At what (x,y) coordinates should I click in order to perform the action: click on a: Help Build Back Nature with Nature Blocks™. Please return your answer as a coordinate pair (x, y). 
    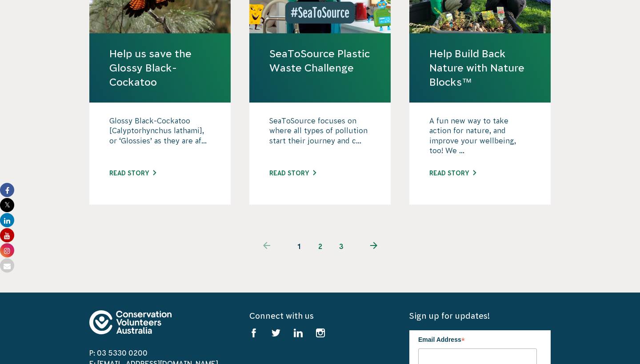
    Looking at the image, I should click on (480, 68).